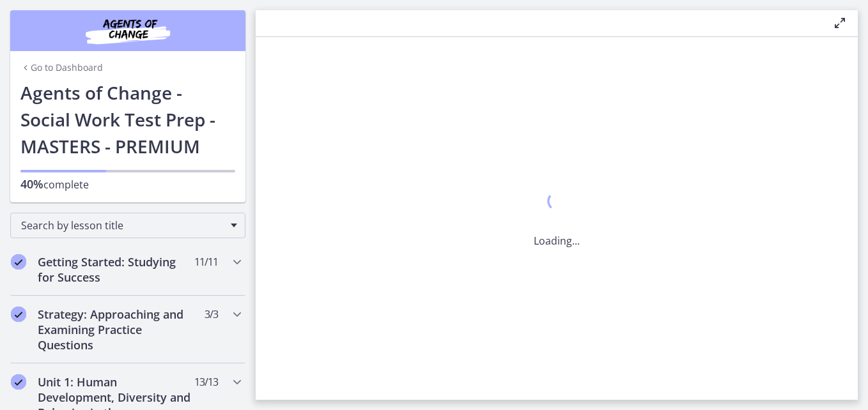 This screenshot has width=868, height=410. I want to click on h2: Strategy: Approaching and Examining Practice Questions, so click(116, 329).